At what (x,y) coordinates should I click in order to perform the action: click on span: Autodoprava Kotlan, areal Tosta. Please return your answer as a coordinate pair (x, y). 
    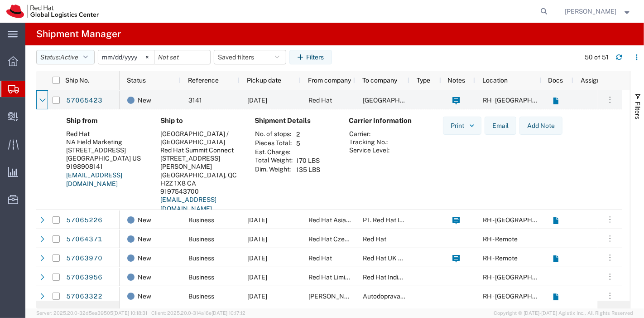
    Looking at the image, I should click on (443, 296).